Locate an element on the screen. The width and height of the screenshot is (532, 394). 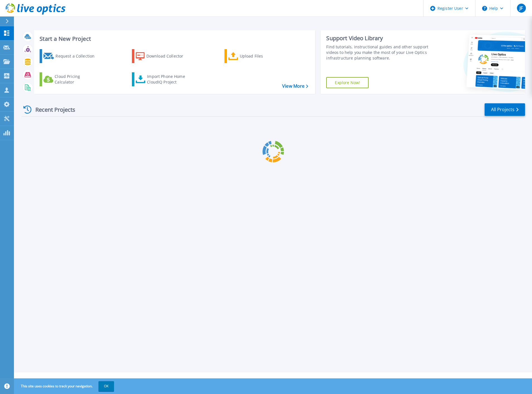
a: View More is located at coordinates (295, 86).